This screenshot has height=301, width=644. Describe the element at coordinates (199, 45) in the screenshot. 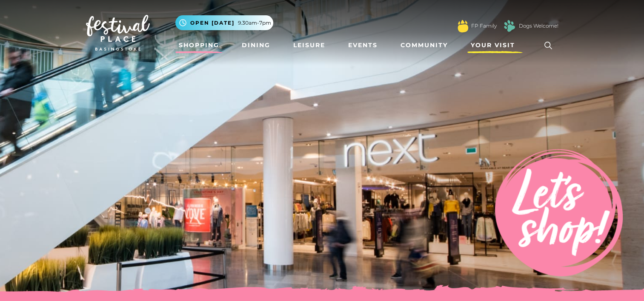

I see `a: Shopping` at that location.